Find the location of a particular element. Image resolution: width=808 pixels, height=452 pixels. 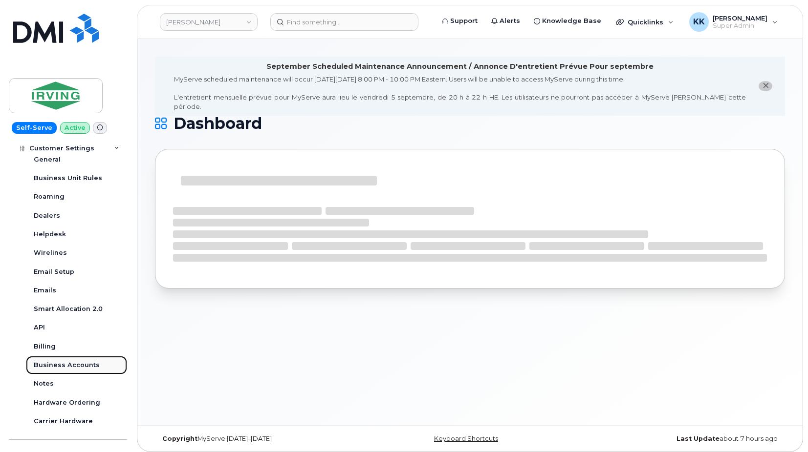

a: Keyboard Shortcuts is located at coordinates (466, 439).